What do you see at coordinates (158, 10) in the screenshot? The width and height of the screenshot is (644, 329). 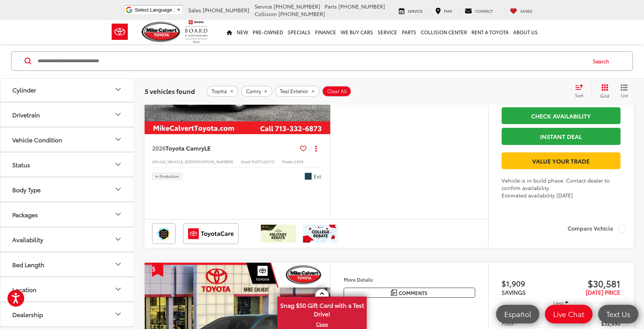 I see `a: Select Language​` at bounding box center [158, 10].